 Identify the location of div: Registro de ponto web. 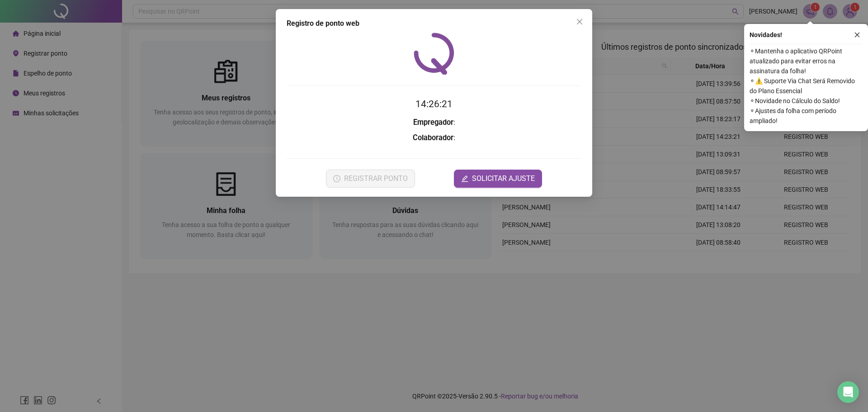
(434, 24).